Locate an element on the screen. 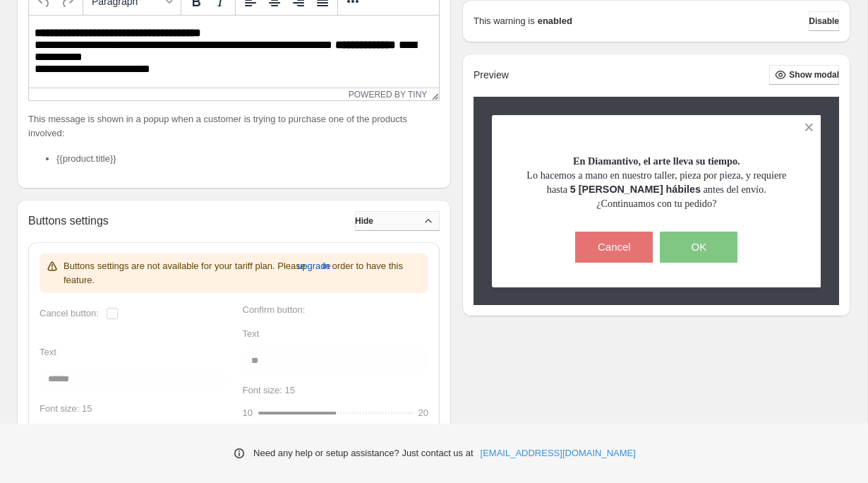 This screenshot has width=868, height=483. a: upgrade is located at coordinates (314, 267).